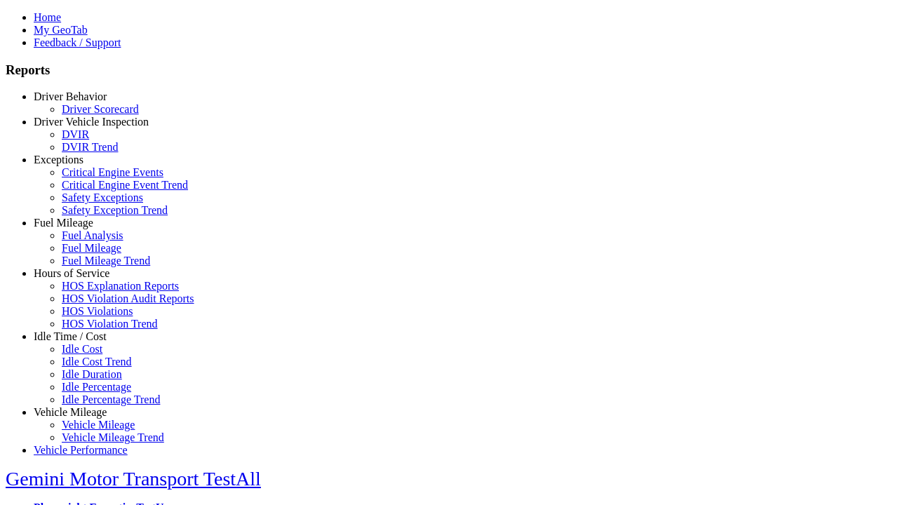 The image size is (898, 505). I want to click on a: Driver Behavior, so click(70, 96).